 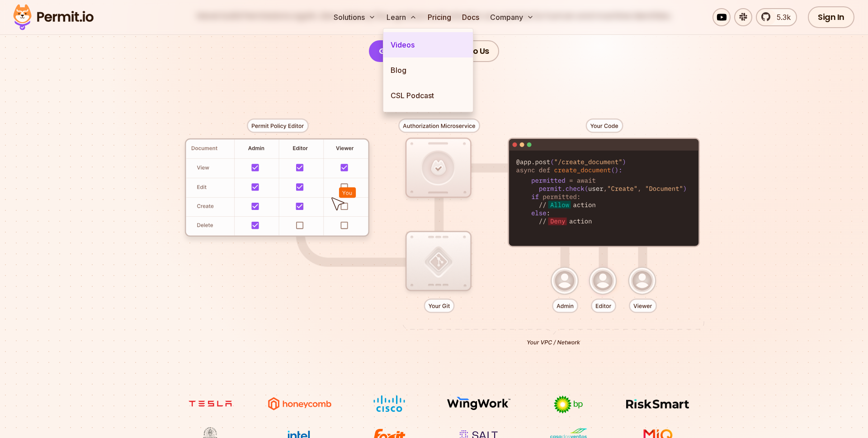 What do you see at coordinates (440, 17) in the screenshot?
I see `a: Pricing` at bounding box center [440, 17].